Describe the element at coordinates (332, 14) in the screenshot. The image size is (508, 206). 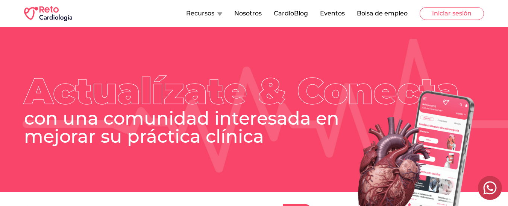
I see `button: Eventos` at that location.